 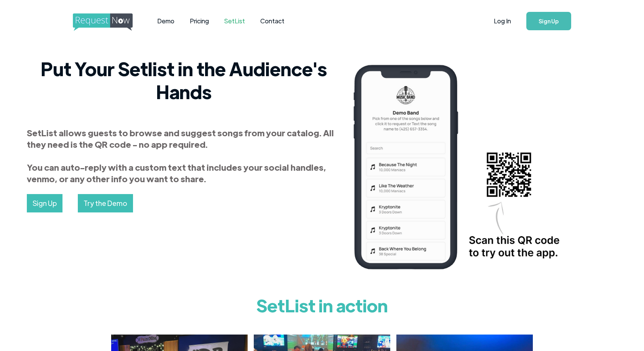 What do you see at coordinates (502, 21) in the screenshot?
I see `a: Log In` at bounding box center [502, 21].